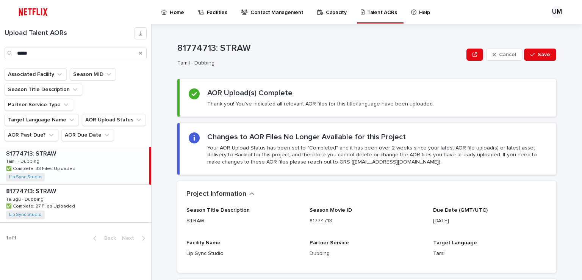 The height and width of the screenshot is (280, 582). I want to click on button: Cancel, so click(504, 55).